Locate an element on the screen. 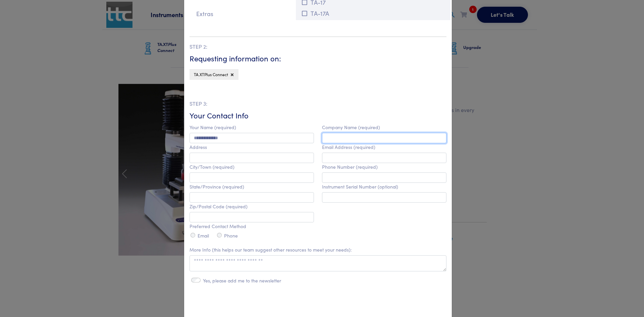  label: Preferred Contact Method is located at coordinates (217, 226).